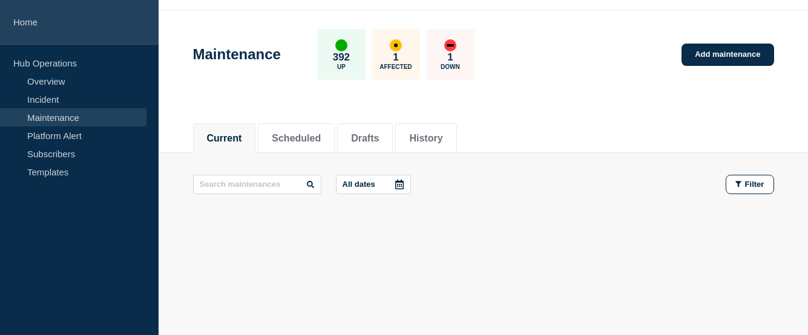 The image size is (808, 335). I want to click on button: Scheduled, so click(296, 139).